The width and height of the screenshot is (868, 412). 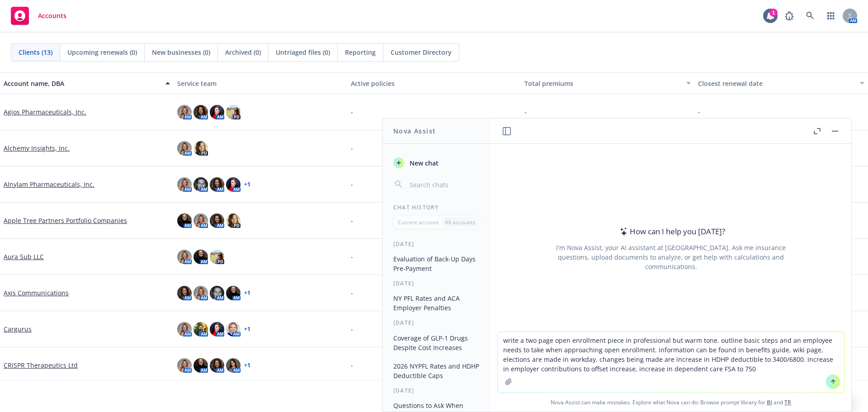 I want to click on button: NY PFL Rates and ACA Employer Penalties, so click(x=436, y=303).